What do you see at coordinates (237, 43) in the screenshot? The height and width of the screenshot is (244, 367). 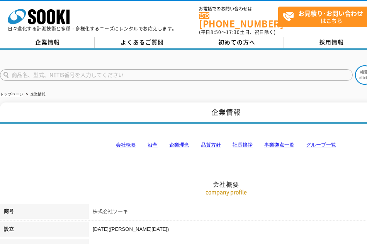 I see `a: 初めての方へ` at bounding box center [237, 43].